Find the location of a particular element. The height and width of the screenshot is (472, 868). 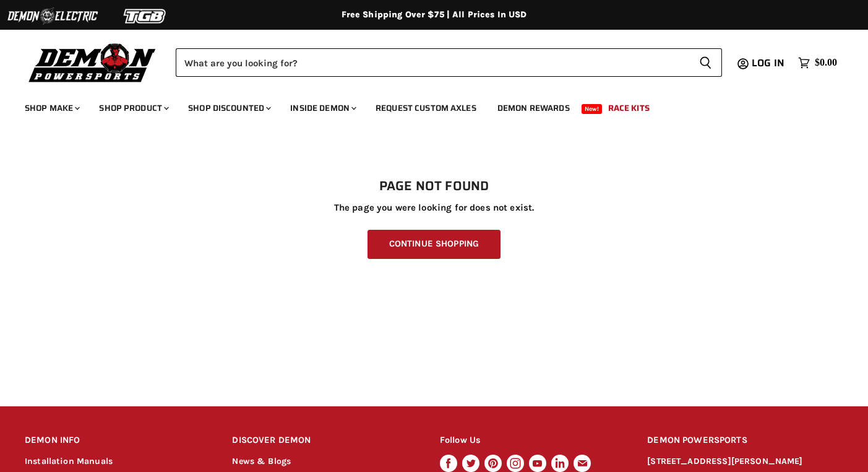

h1: Page not found is located at coordinates (434, 187).